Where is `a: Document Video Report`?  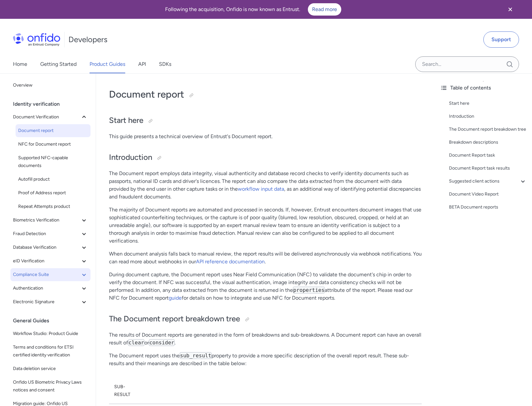
a: Document Video Report is located at coordinates (488, 194).